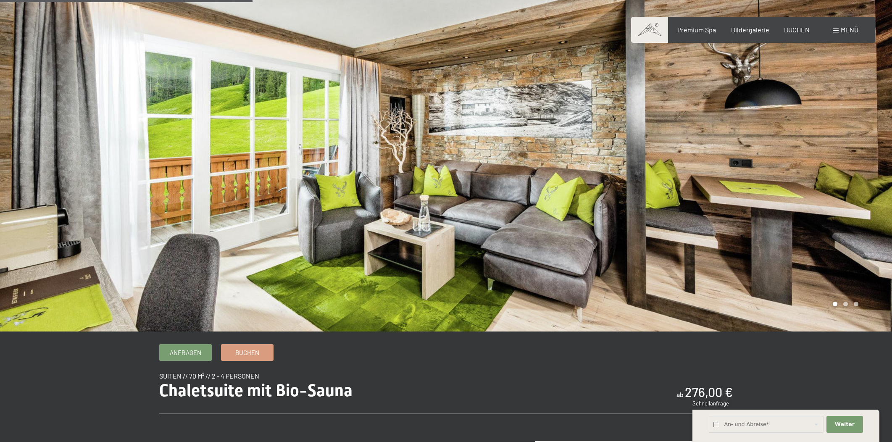  I want to click on a: Buchen, so click(247, 352).